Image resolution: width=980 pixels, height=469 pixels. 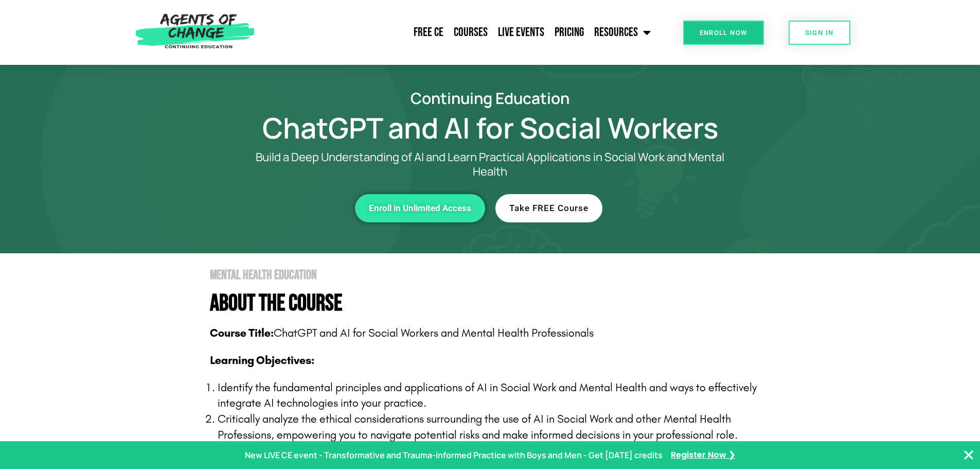 I want to click on h2: Mental Health Education, so click(x=496, y=275).